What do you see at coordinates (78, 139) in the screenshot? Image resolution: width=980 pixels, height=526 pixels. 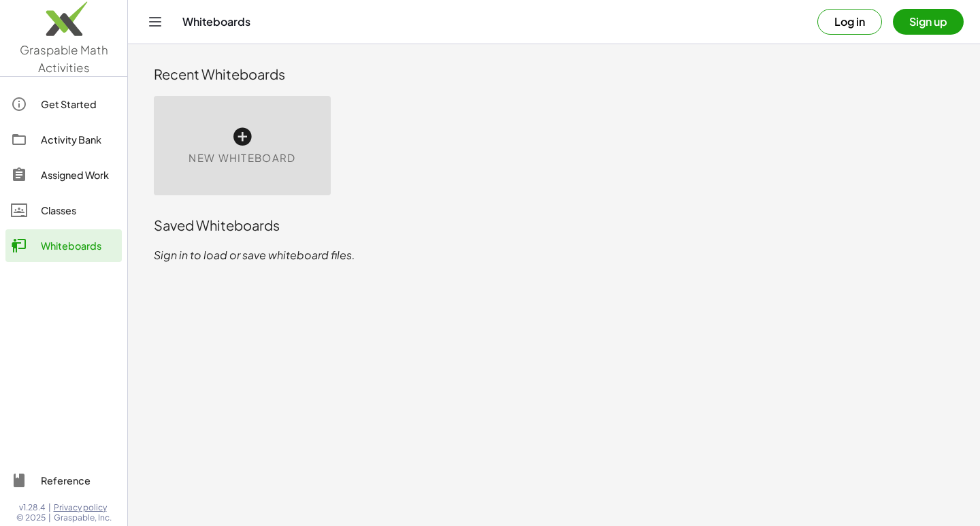 I see `div: Activity Bank` at bounding box center [78, 139].